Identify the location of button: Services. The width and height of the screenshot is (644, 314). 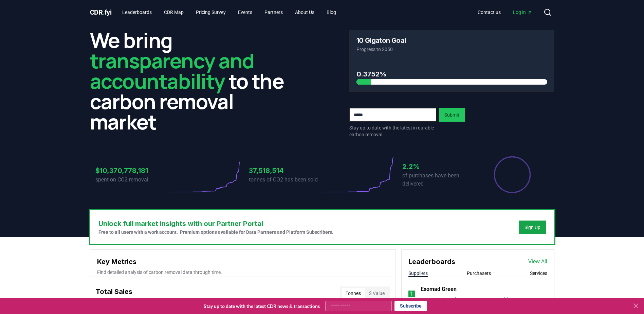
(538, 273).